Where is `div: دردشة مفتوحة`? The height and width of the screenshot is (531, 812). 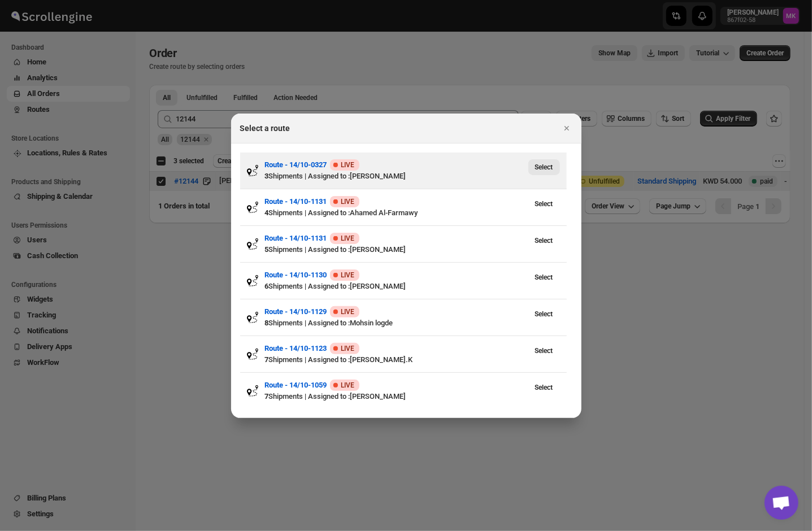
div: دردشة مفتوحة is located at coordinates (782, 503).